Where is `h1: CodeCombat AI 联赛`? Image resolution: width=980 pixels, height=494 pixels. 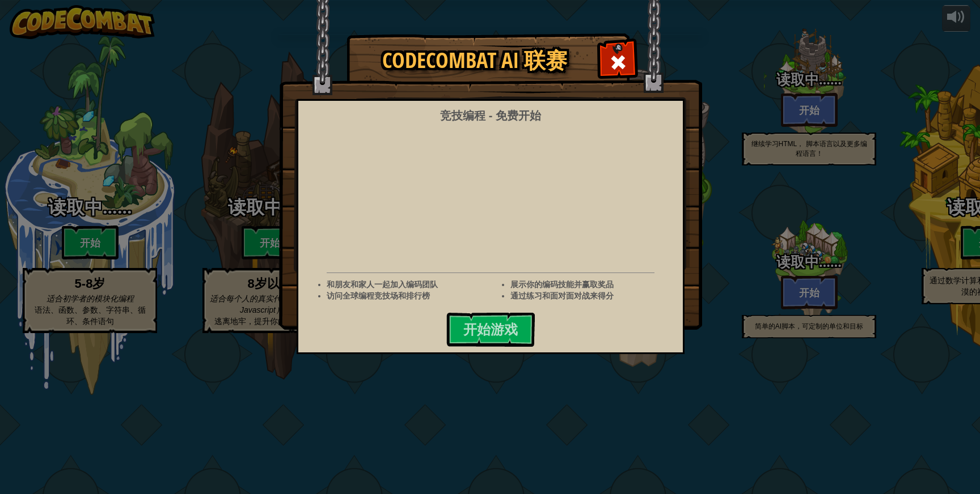
h1: CodeCombat AI 联赛 is located at coordinates (475, 61).